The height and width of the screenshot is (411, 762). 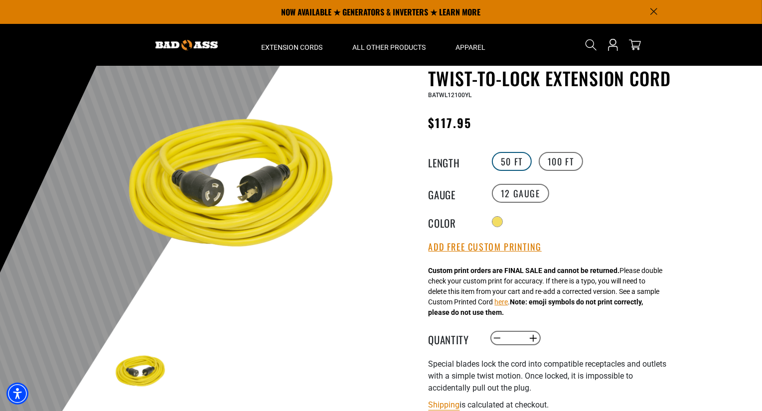 What do you see at coordinates (561, 162) in the screenshot?
I see `label: 100 FT` at bounding box center [561, 162].